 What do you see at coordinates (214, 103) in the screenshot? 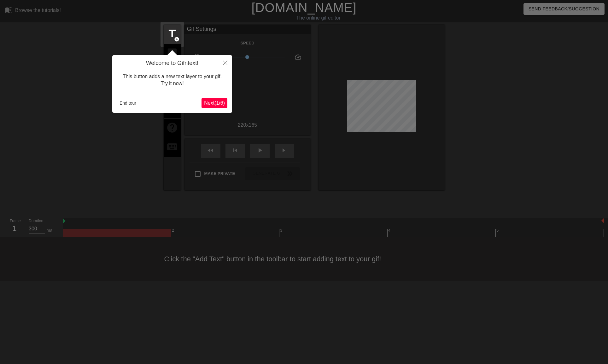
I see `button: Next` at bounding box center [214, 103].